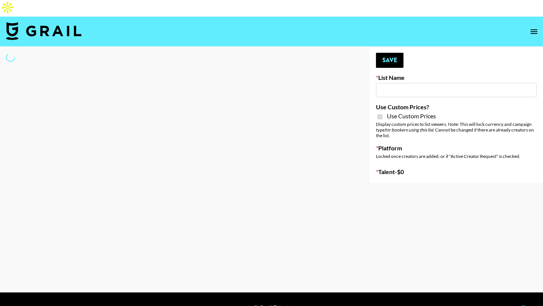 The width and height of the screenshot is (543, 306). I want to click on span: Use Custom Prices, so click(411, 116).